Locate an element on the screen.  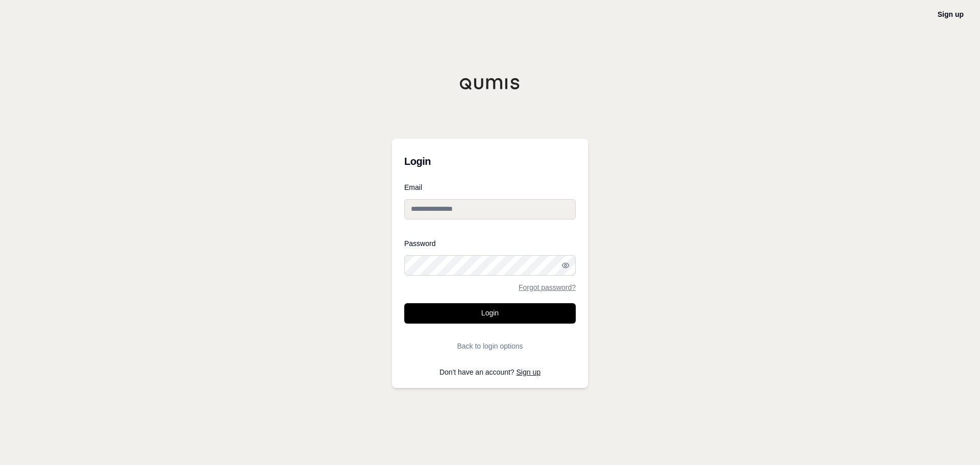
button: Back to login options is located at coordinates (490, 346).